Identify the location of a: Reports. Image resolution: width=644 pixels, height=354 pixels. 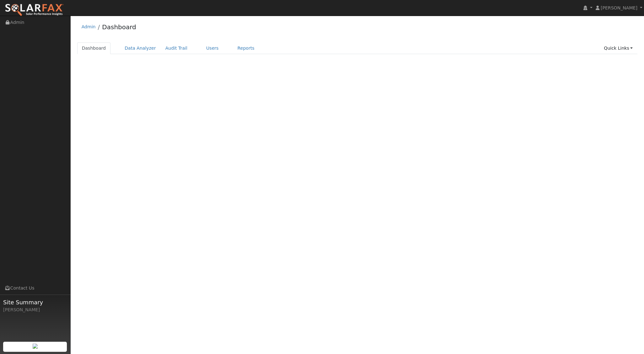
(246, 48).